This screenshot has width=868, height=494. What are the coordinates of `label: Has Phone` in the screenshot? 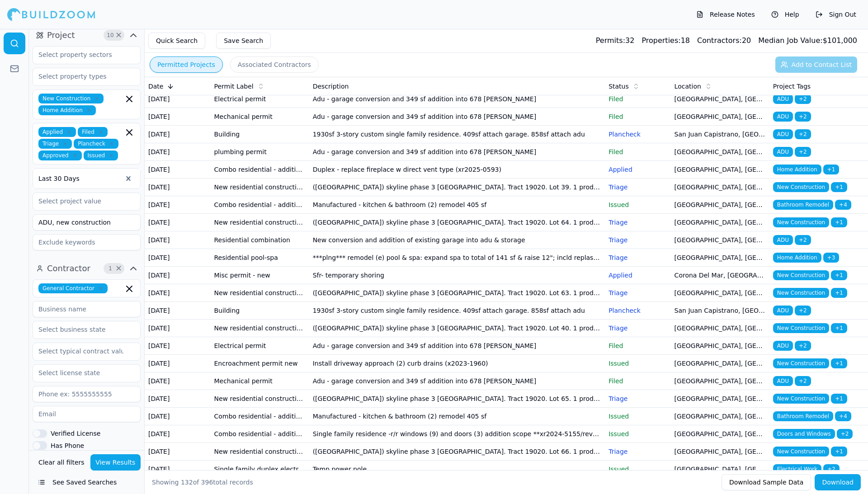 It's located at (68, 446).